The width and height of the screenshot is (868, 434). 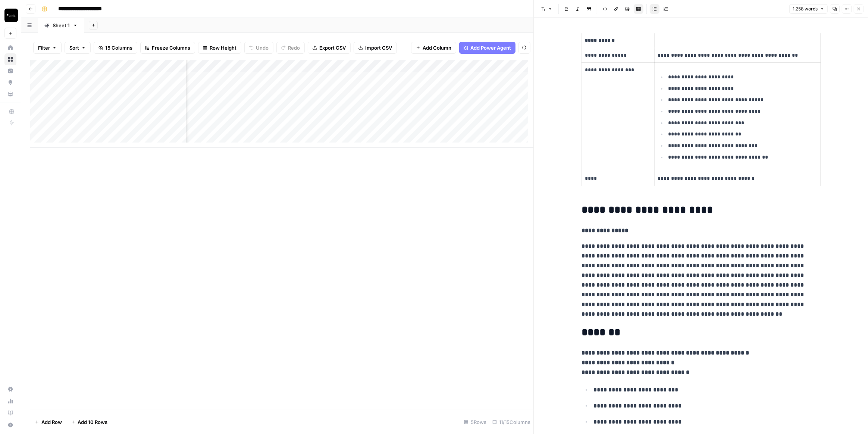 I want to click on button: 1.258 words, so click(x=808, y=9).